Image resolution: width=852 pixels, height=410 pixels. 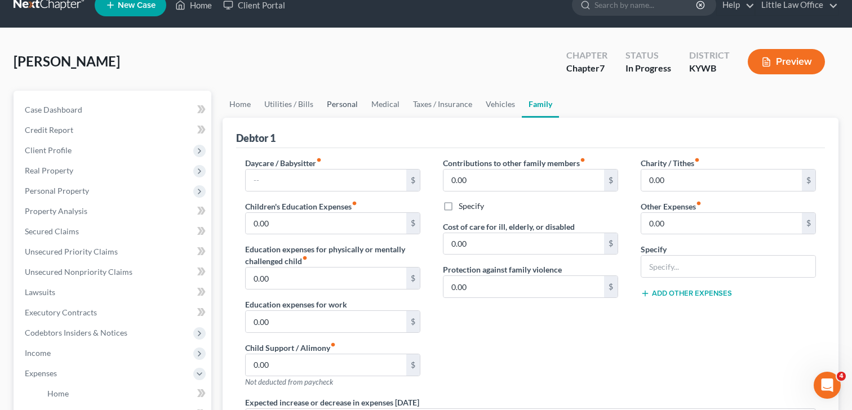 I want to click on a: Medical, so click(x=386, y=104).